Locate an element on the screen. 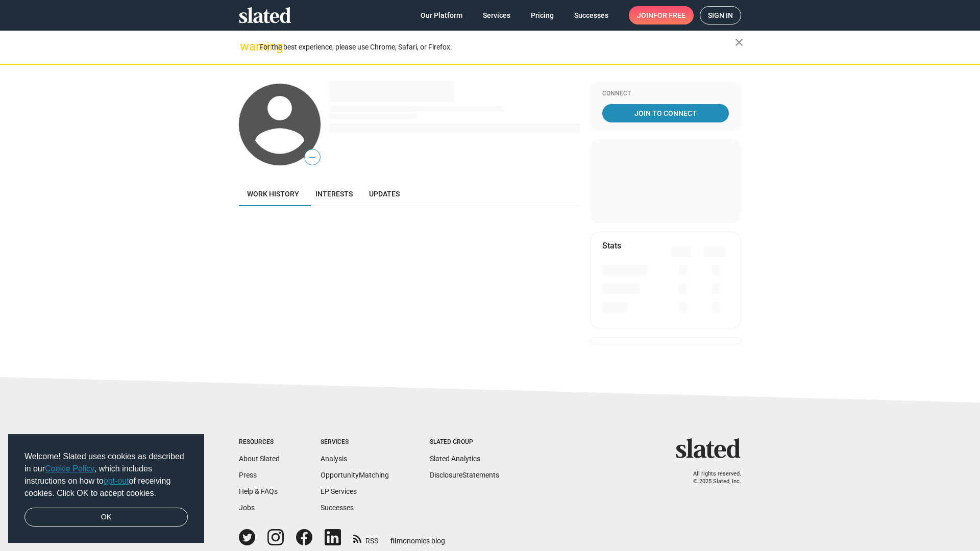 The height and width of the screenshot is (551, 980). div: Slated Group is located at coordinates (465, 442).